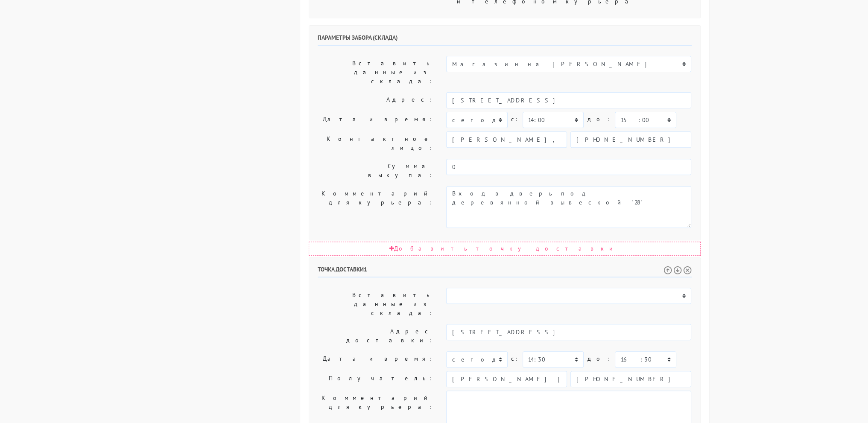 The width and height of the screenshot is (868, 423). I want to click on textarea: Вход в дверь под деревянной вывеской "28", so click(569, 207).